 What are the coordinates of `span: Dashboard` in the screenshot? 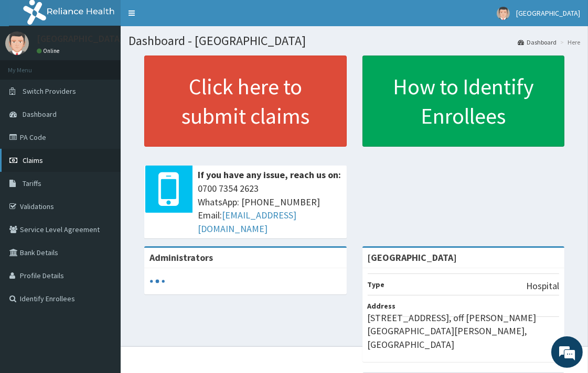 It's located at (40, 114).